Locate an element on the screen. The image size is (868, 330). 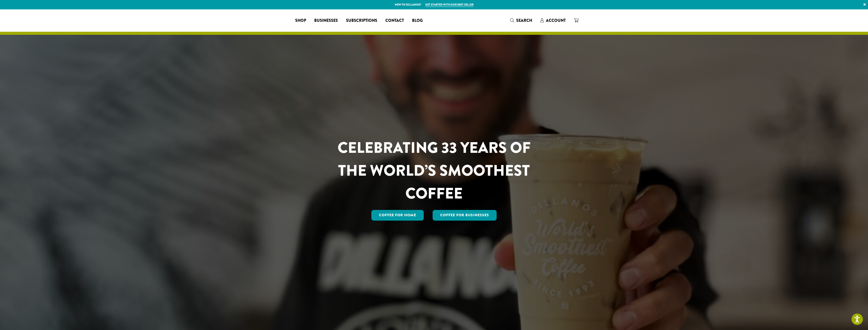
span: Shop is located at coordinates (300, 21).